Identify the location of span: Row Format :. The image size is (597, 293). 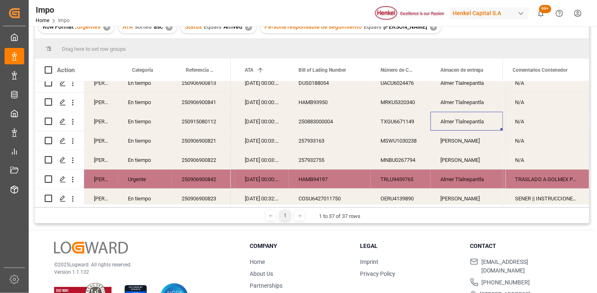
(59, 27).